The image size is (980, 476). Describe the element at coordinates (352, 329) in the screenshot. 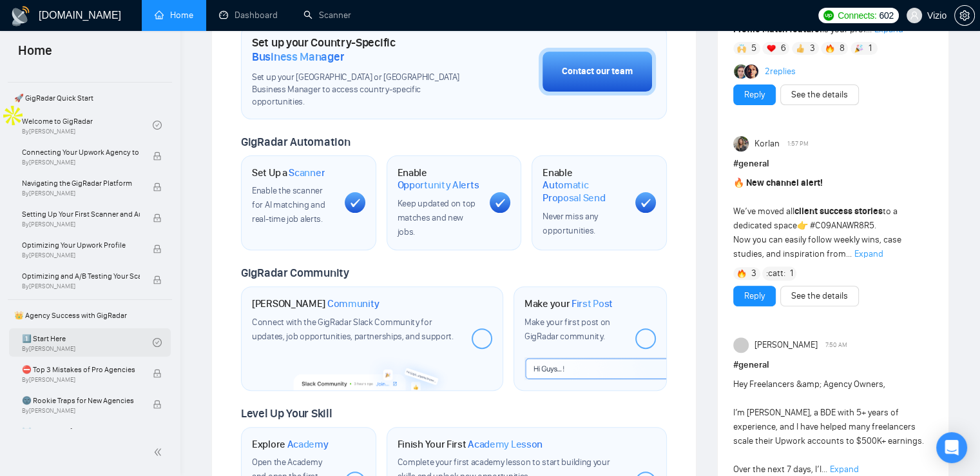

I see `span: Connect with the GigRadar Slack Community for updates, job opportunities, partnerships, and support.` at that location.